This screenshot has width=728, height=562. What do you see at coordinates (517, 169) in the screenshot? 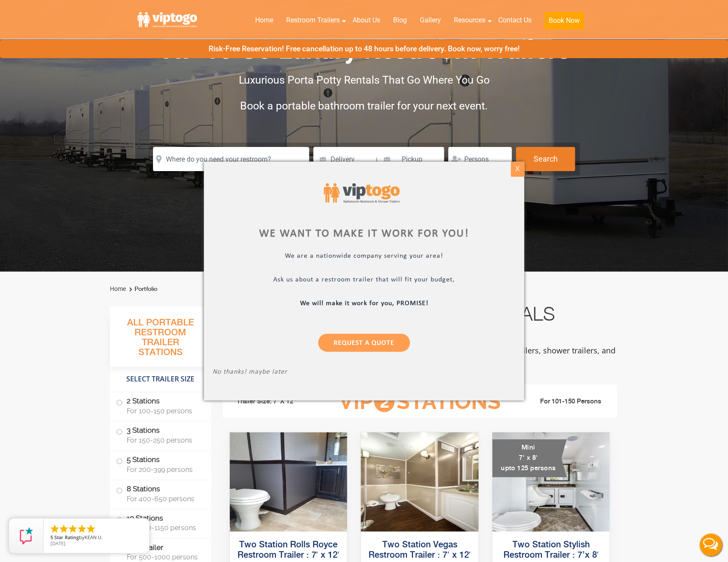
I see `div: X` at bounding box center [517, 169].